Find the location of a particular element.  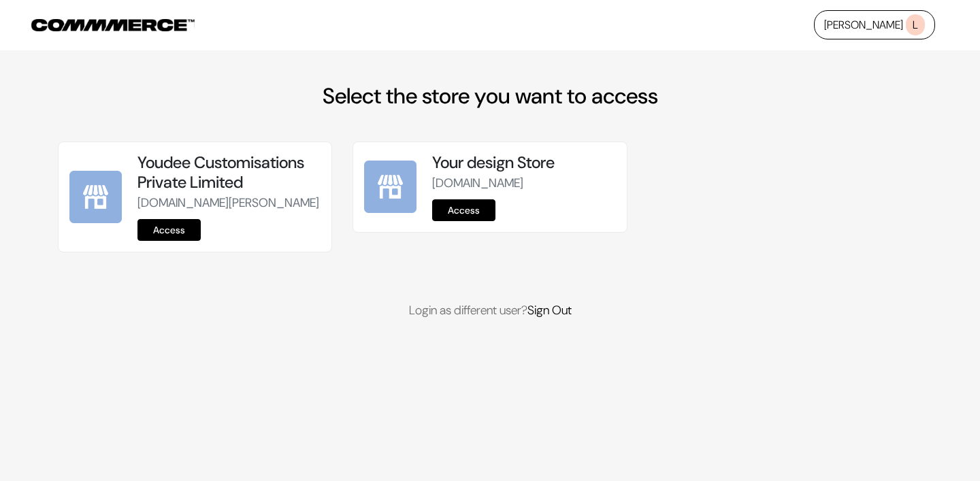

img: COMMMERCE is located at coordinates (113, 25).